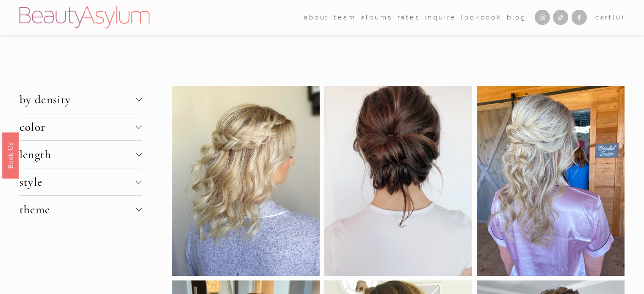 The width and height of the screenshot is (644, 294). I want to click on span: color, so click(77, 127).